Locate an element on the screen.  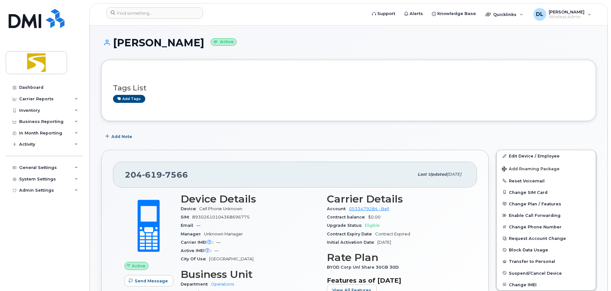
button: Request Account Change is located at coordinates (546, 238).